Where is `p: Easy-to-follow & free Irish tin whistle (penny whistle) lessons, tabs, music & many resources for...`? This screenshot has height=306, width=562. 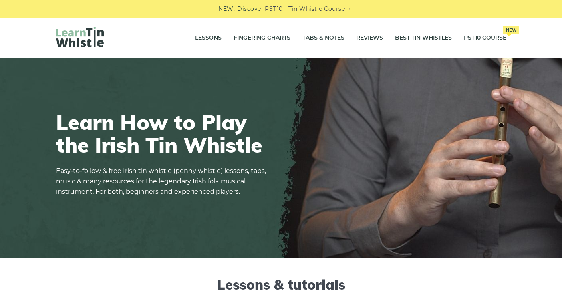
p: Easy-to-follow & free Irish tin whistle (penny whistle) lessons, tabs, music & many resources for... is located at coordinates (164, 181).